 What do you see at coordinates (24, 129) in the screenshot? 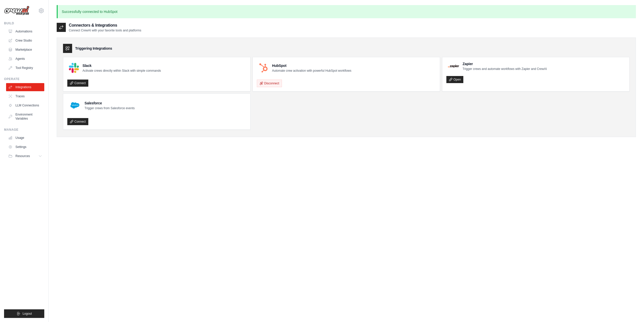
I see `div: Manage` at bounding box center [24, 129].